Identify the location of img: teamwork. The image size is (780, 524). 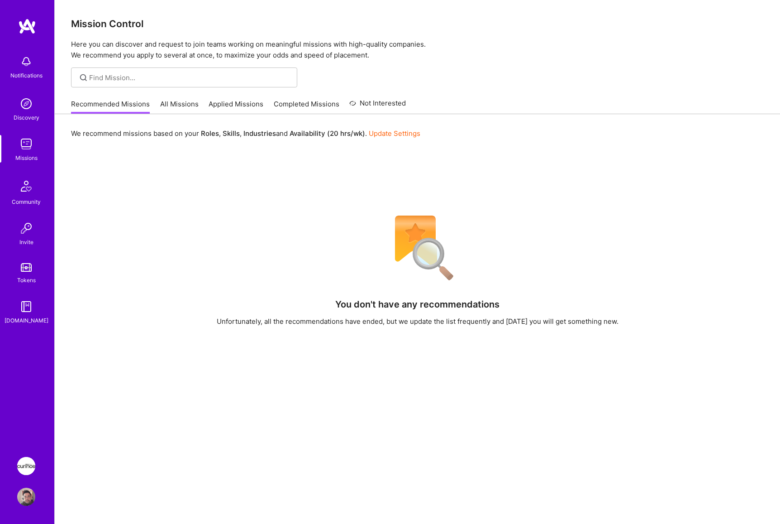
(26, 144).